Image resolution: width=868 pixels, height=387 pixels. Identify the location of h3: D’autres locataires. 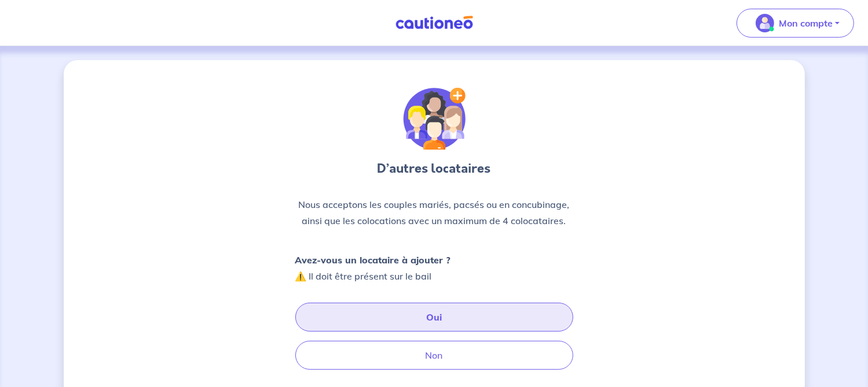
(434, 169).